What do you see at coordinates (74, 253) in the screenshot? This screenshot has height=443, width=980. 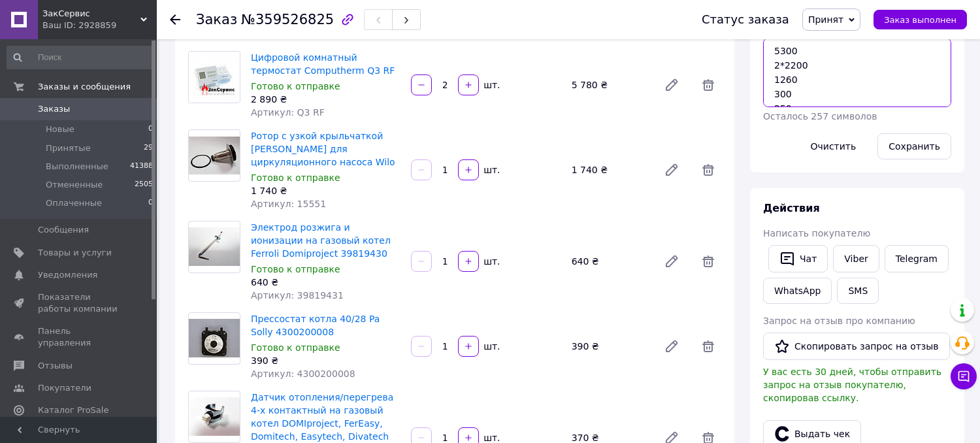 I see `span: Товары и услуги` at bounding box center [74, 253].